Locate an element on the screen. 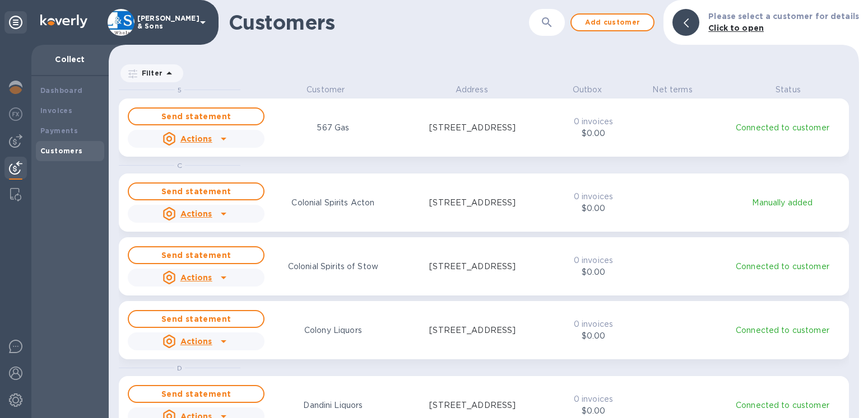  div: Unpin categories is located at coordinates (16, 22).